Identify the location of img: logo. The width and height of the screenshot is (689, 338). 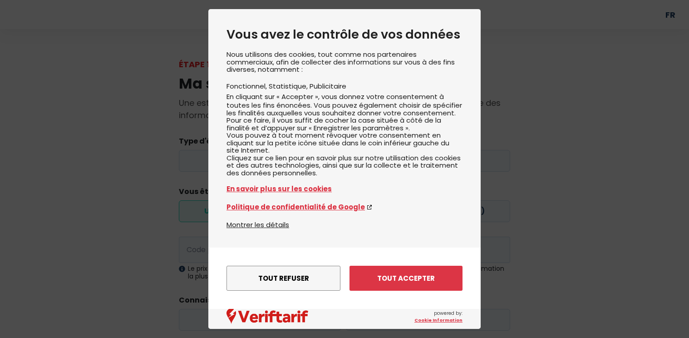
(267, 316).